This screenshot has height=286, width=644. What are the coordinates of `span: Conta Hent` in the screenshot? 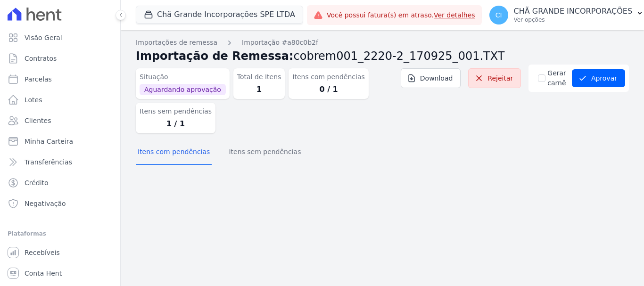 It's located at (43, 273).